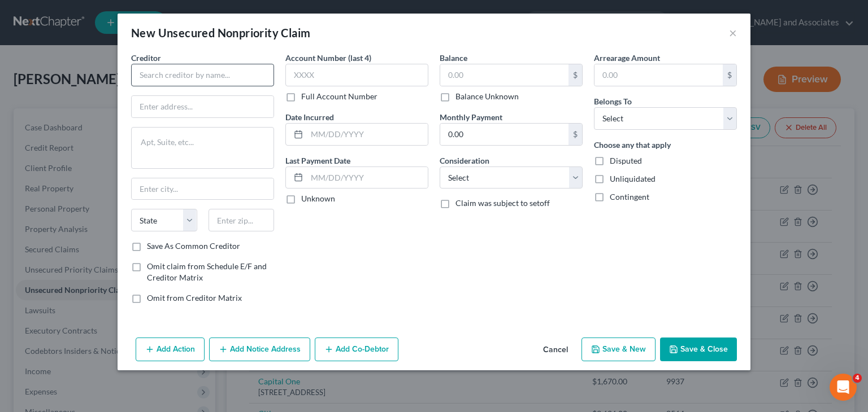 The height and width of the screenshot is (412, 868). What do you see at coordinates (471, 117) in the screenshot?
I see `label: Monthly Payment` at bounding box center [471, 117].